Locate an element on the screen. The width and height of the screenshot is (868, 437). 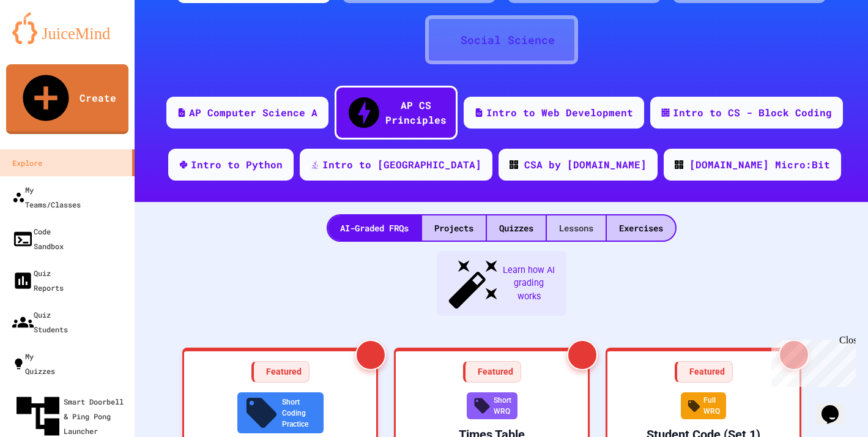
div: Quizzes is located at coordinates (516, 228).